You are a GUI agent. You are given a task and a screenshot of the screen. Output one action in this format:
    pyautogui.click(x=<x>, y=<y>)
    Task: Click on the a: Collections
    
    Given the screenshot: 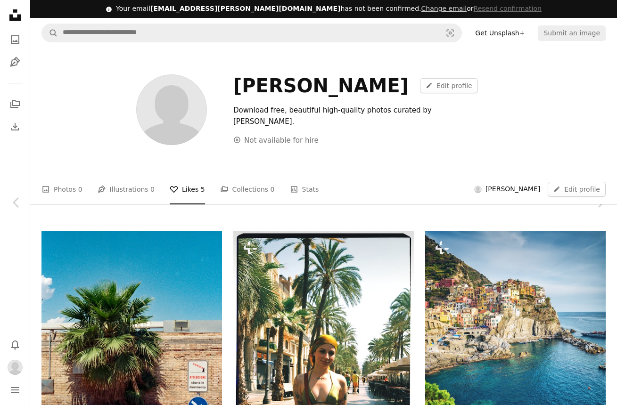 What is the action you would take?
    pyautogui.click(x=15, y=104)
    